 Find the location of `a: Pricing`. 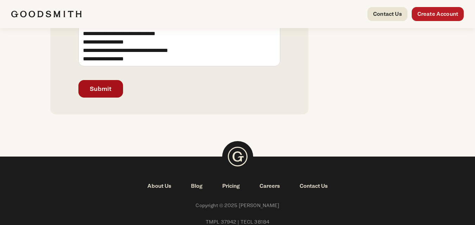

a: Pricing is located at coordinates (231, 186).